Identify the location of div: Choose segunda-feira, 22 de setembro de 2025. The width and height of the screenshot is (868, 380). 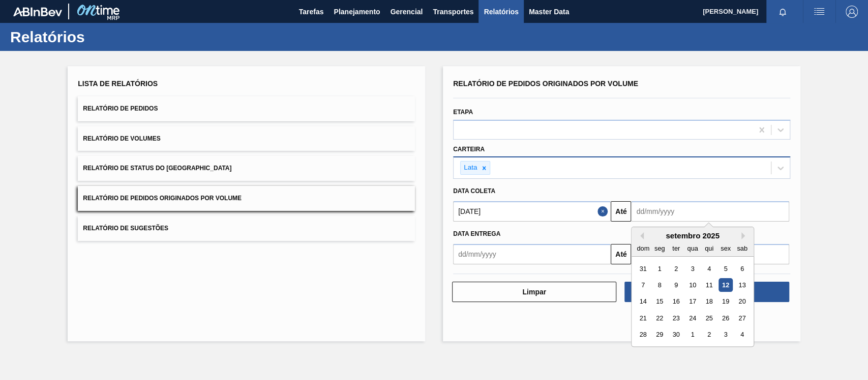
(660, 318).